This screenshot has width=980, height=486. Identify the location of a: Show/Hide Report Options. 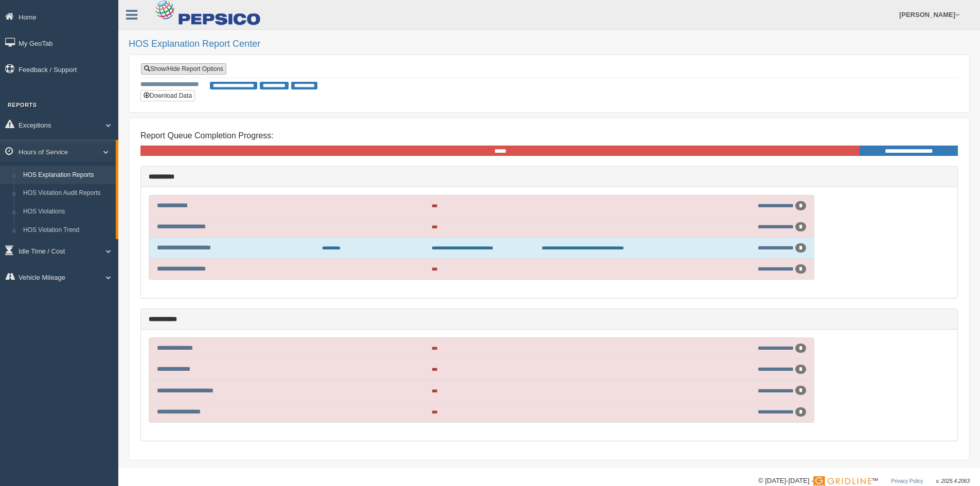
(184, 69).